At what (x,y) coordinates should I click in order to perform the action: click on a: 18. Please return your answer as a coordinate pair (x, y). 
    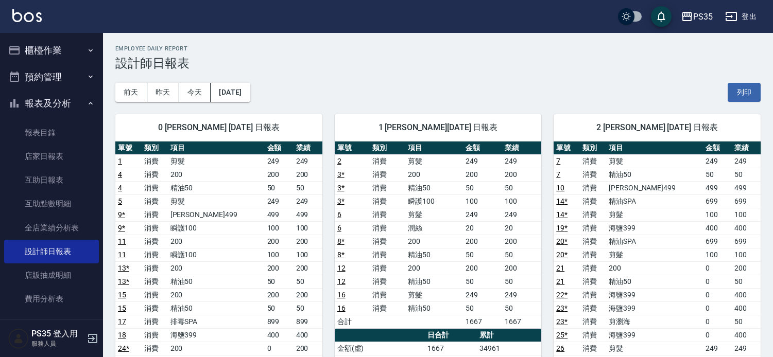
    Looking at the image, I should click on (122, 335).